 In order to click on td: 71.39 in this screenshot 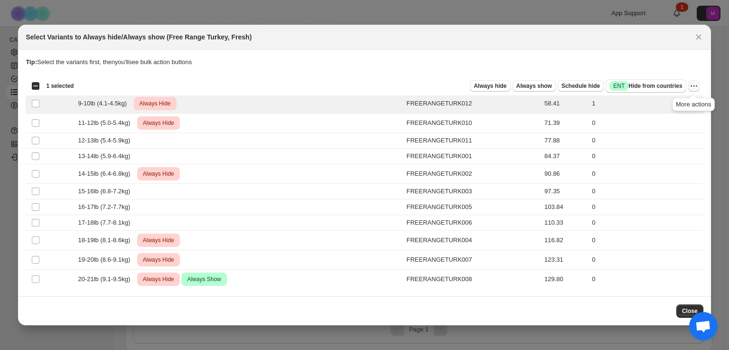, I will do `click(565, 123)`.